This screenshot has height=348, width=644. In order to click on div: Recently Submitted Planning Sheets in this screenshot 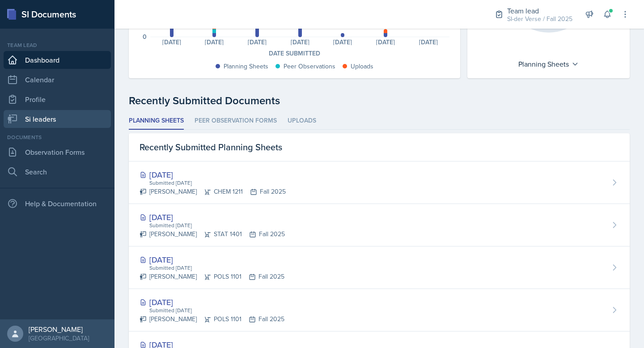, I will do `click(379, 147)`.